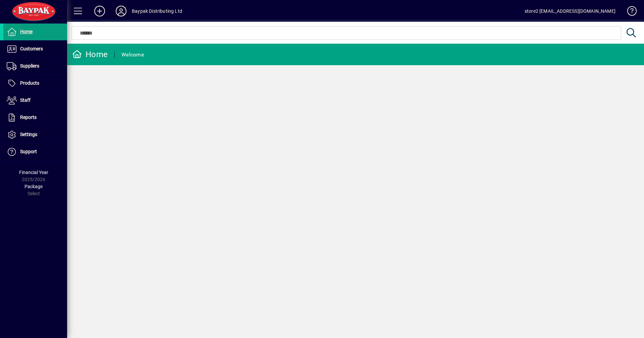 The width and height of the screenshot is (644, 338). Describe the element at coordinates (100, 11) in the screenshot. I see `button: Add` at that location.